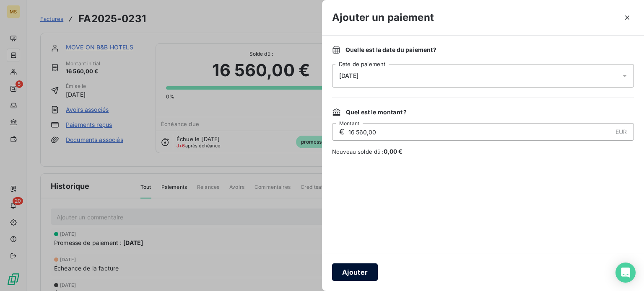 This screenshot has height=291, width=644. What do you see at coordinates (383, 17) in the screenshot?
I see `h3: Ajouter un paiement` at bounding box center [383, 17].